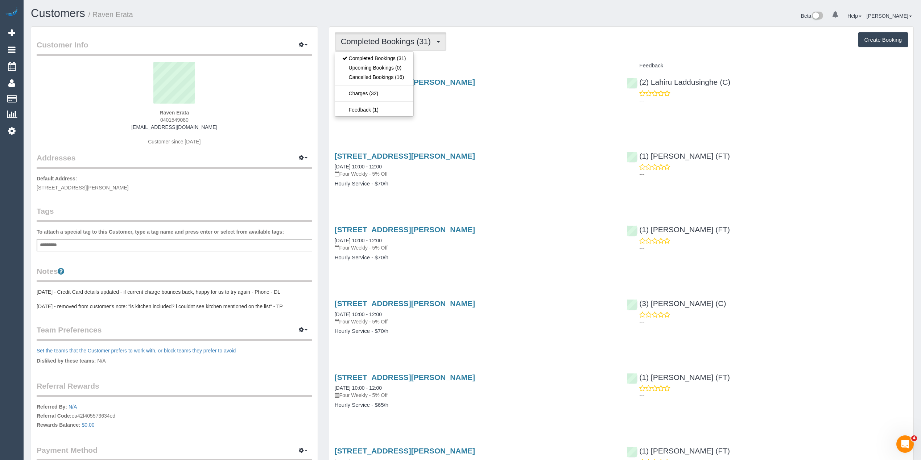 This screenshot has width=921, height=460. I want to click on a: Customers, so click(58, 13).